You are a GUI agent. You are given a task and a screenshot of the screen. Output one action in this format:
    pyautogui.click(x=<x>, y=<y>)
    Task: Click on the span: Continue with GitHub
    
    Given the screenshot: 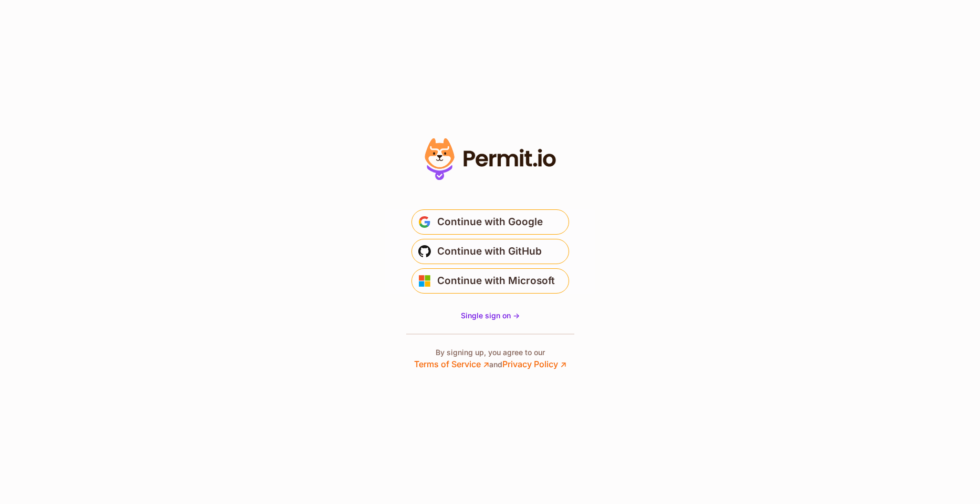 What is the action you would take?
    pyautogui.click(x=489, y=251)
    